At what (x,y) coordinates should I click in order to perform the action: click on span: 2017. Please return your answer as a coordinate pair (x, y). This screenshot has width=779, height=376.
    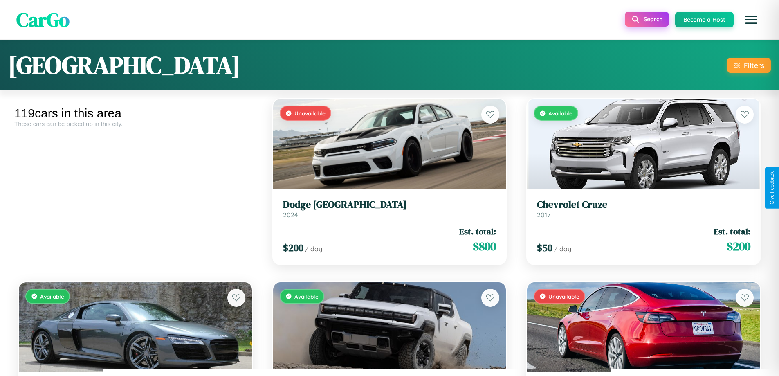
    Looking at the image, I should click on (544, 215).